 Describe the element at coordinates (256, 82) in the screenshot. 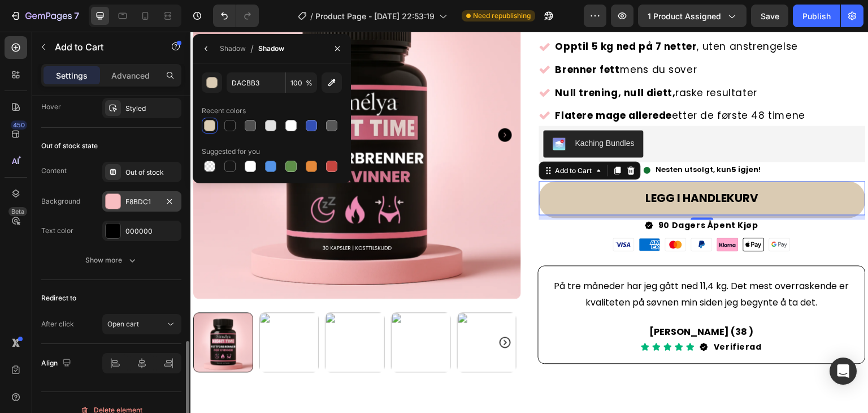

I see `input: Eg: FFFFFF` at that location.